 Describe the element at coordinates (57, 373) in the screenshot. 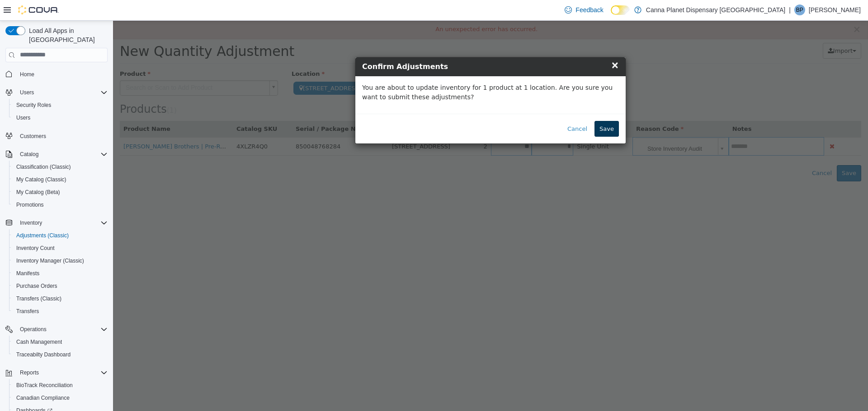

I see `button: Reports` at that location.